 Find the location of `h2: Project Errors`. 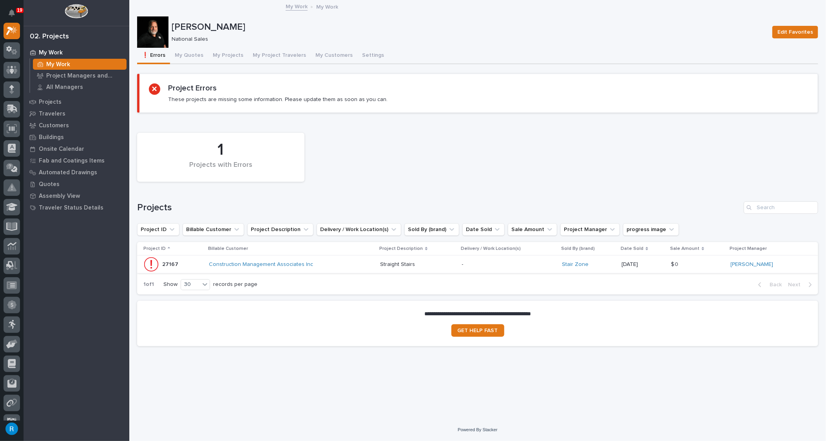

h2: Project Errors is located at coordinates (192, 88).